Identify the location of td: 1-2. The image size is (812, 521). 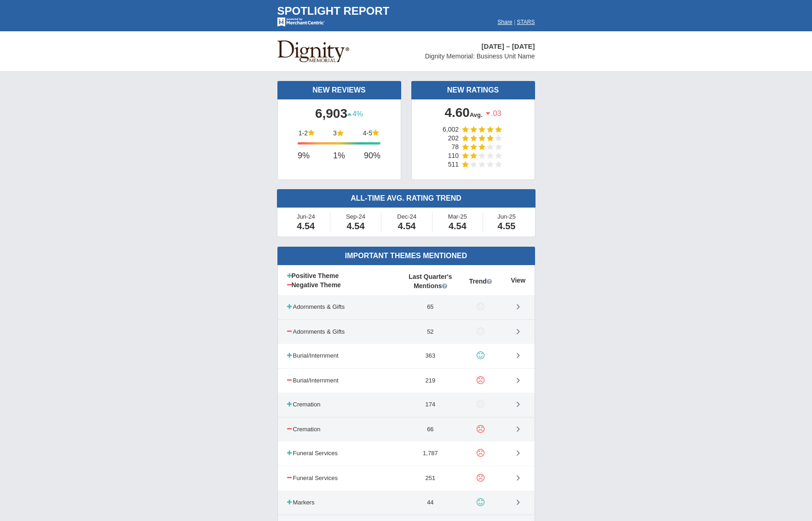
(303, 133).